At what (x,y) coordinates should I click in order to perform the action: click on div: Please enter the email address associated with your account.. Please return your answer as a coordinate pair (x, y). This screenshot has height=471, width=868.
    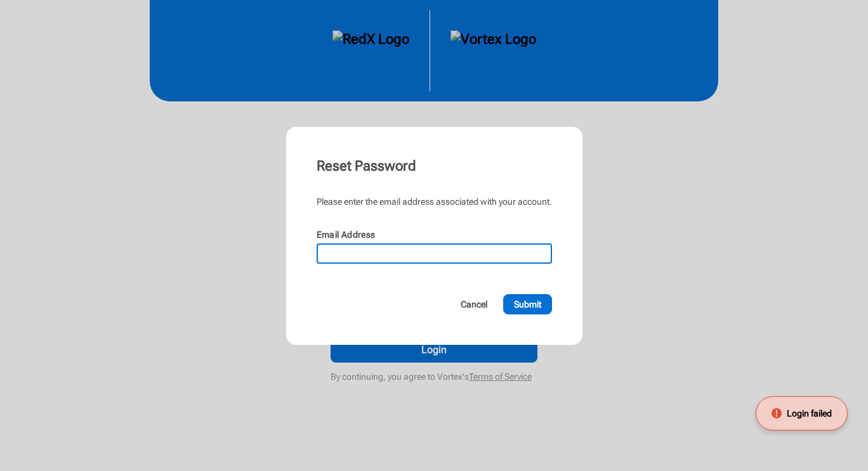
    Looking at the image, I should click on (434, 201).